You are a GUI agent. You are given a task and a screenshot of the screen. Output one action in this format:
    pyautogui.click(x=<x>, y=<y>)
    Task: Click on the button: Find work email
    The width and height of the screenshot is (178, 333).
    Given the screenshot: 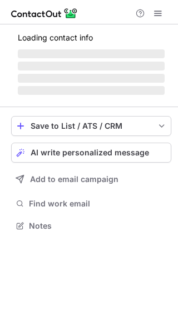 What is the action you would take?
    pyautogui.click(x=91, y=204)
    